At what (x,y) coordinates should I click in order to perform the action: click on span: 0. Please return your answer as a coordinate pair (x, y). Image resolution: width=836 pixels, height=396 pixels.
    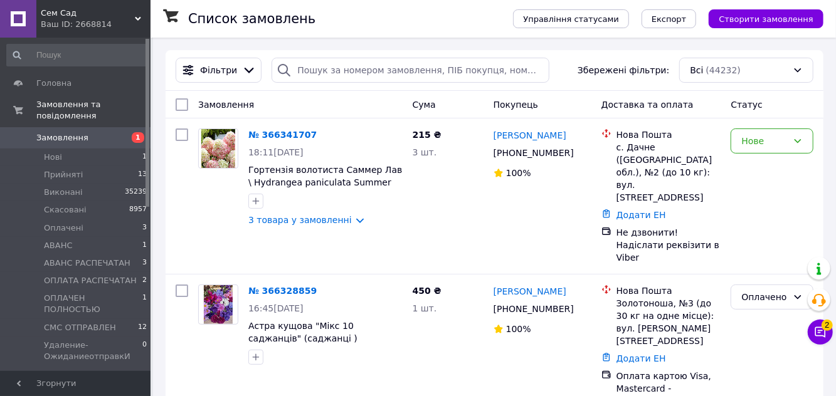
    Looking at the image, I should click on (144, 351).